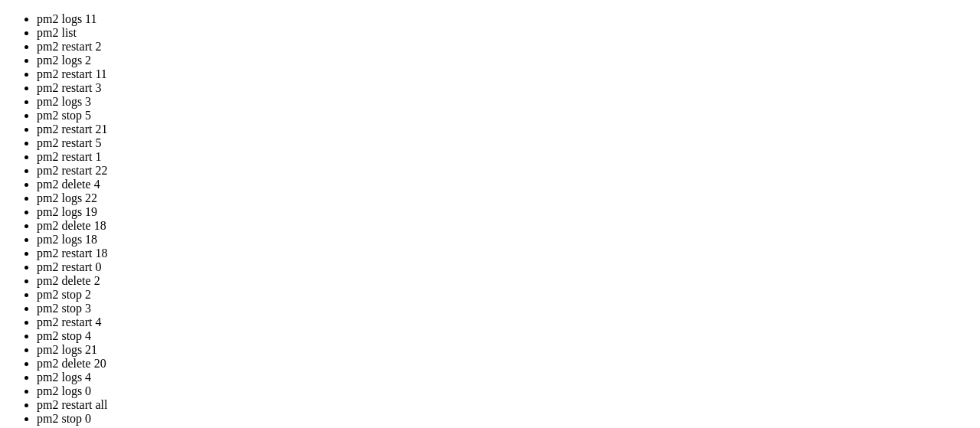  Describe the element at coordinates (505, 349) in the screenshot. I see `li: pm2 logs 21` at that location.